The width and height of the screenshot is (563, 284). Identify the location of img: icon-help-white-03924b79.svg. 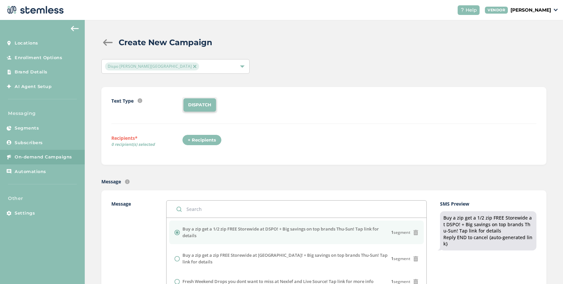
(463, 10).